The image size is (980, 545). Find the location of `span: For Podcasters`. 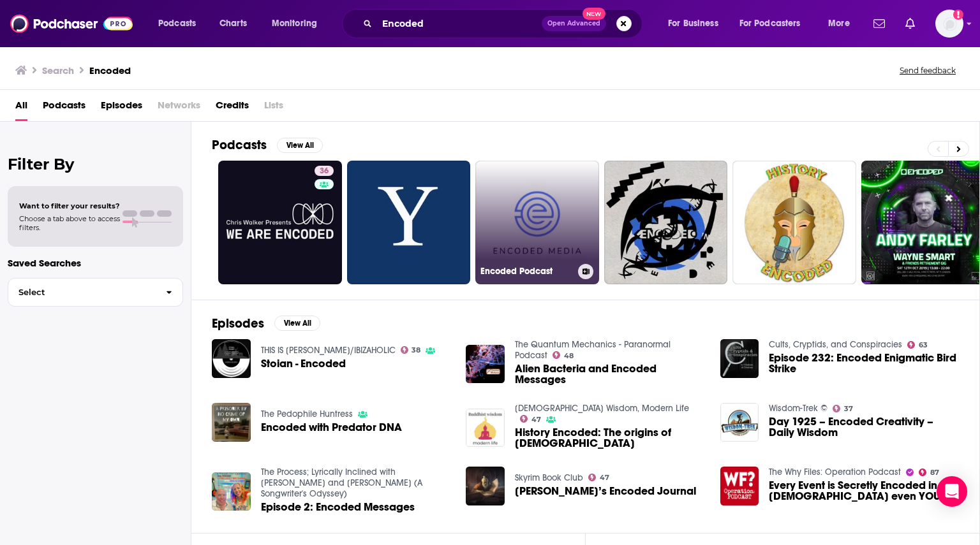

span: For Podcasters is located at coordinates (770, 23).